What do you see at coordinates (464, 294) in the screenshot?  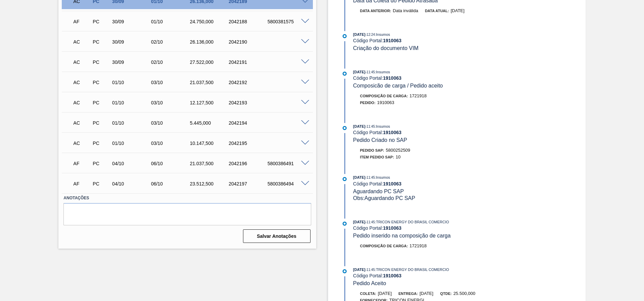 I see `span: 25.500,000` at bounding box center [464, 294].